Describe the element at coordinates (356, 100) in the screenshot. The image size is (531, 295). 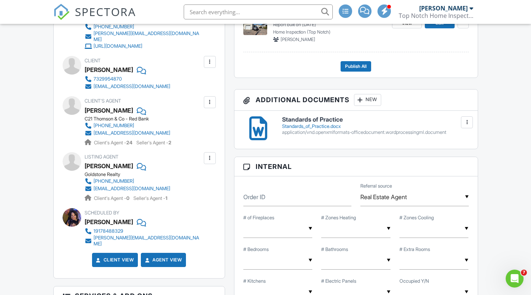
I see `h3: Additional Documents` at that location.